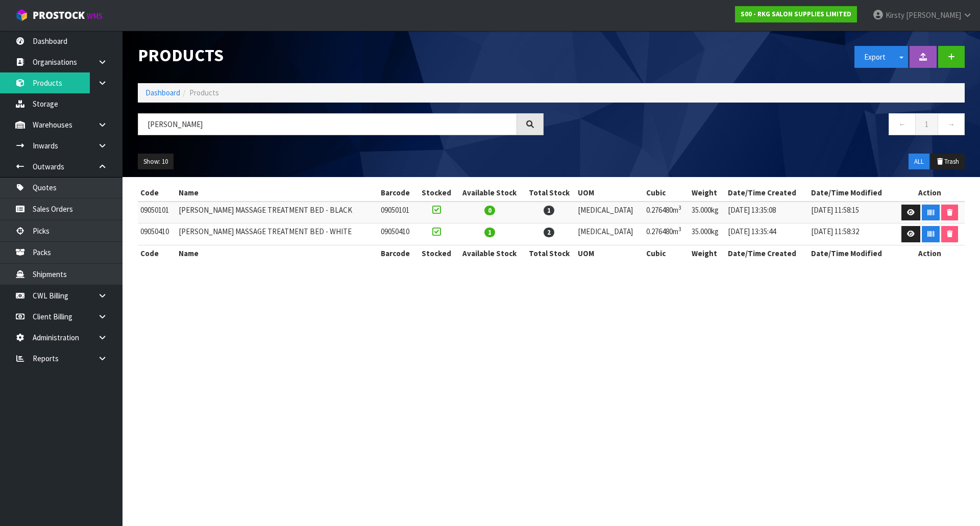  I want to click on h1: Products, so click(341, 55).